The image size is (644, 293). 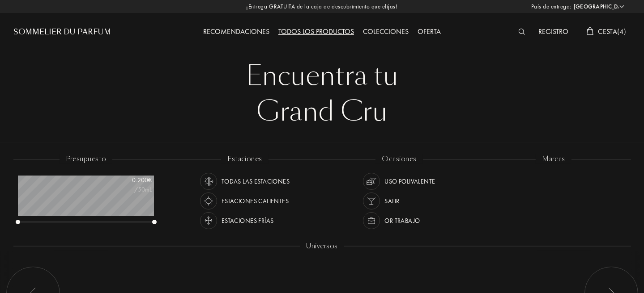 I want to click on img: usage_occasion_party_white.svg, so click(x=371, y=201).